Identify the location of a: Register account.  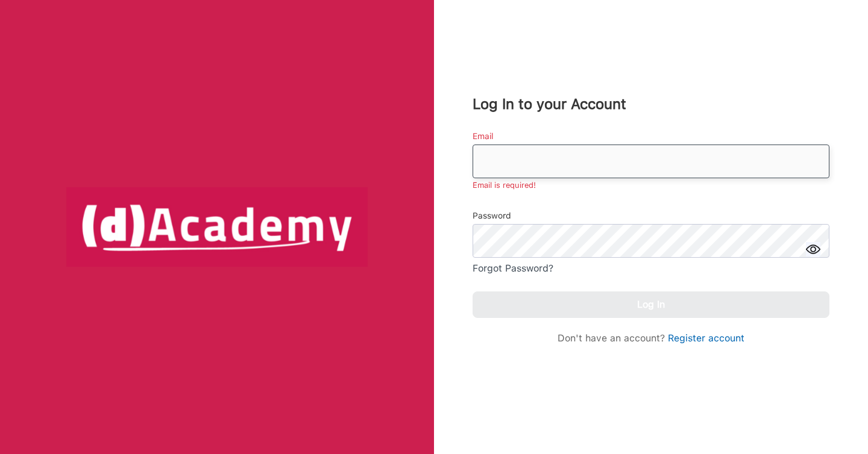
(706, 338).